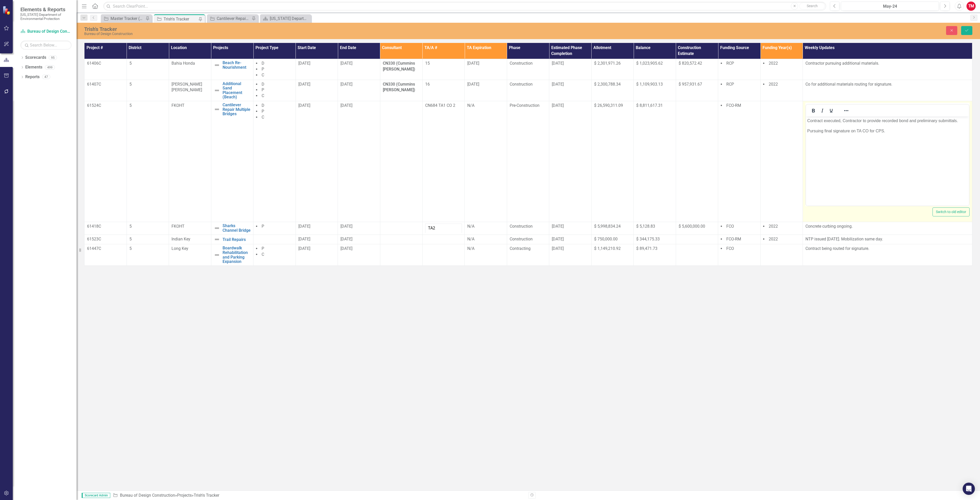 The image size is (980, 500). Describe the element at coordinates (81, 15) in the screenshot. I see `p: Pursuing final signature on TA CO for CPS.` at that location.